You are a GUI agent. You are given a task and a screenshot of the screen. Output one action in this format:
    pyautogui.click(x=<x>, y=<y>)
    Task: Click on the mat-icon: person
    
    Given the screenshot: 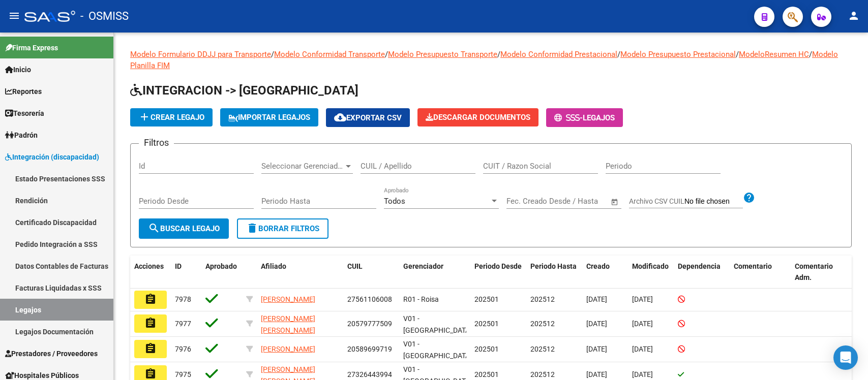 What is the action you would take?
    pyautogui.click(x=853, y=16)
    